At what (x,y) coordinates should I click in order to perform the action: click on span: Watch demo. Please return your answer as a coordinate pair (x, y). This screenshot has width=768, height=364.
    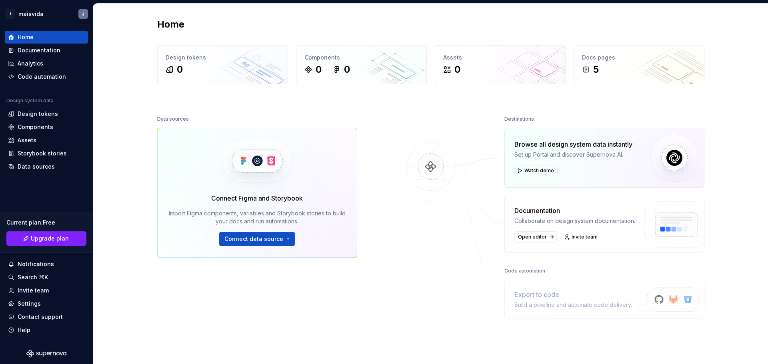
    Looking at the image, I should click on (539, 171).